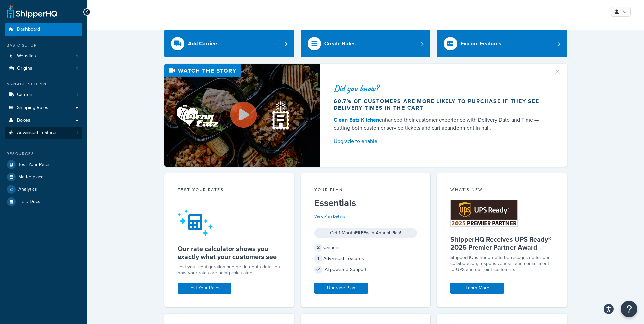  I want to click on span: Boxes, so click(23, 120).